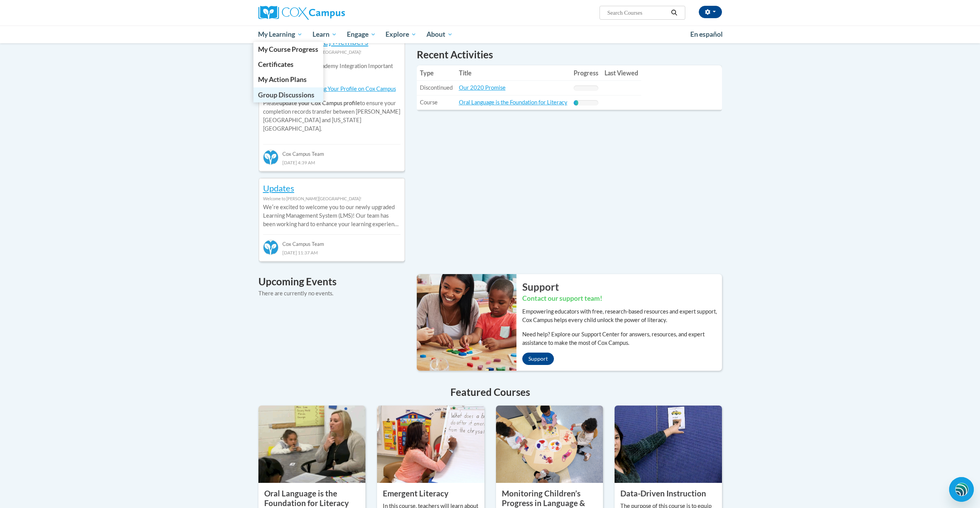 The image size is (980, 508). I want to click on a: Support, so click(538, 359).